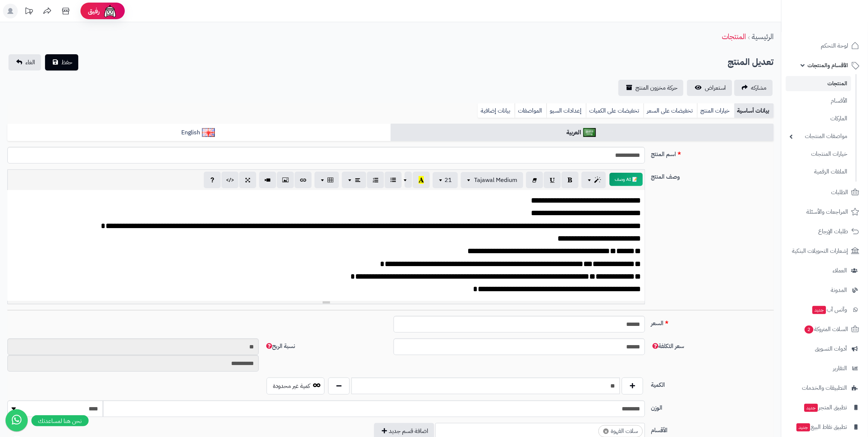 The width and height of the screenshot is (868, 437). What do you see at coordinates (712, 321) in the screenshot?
I see `label: السعر` at bounding box center [712, 321].